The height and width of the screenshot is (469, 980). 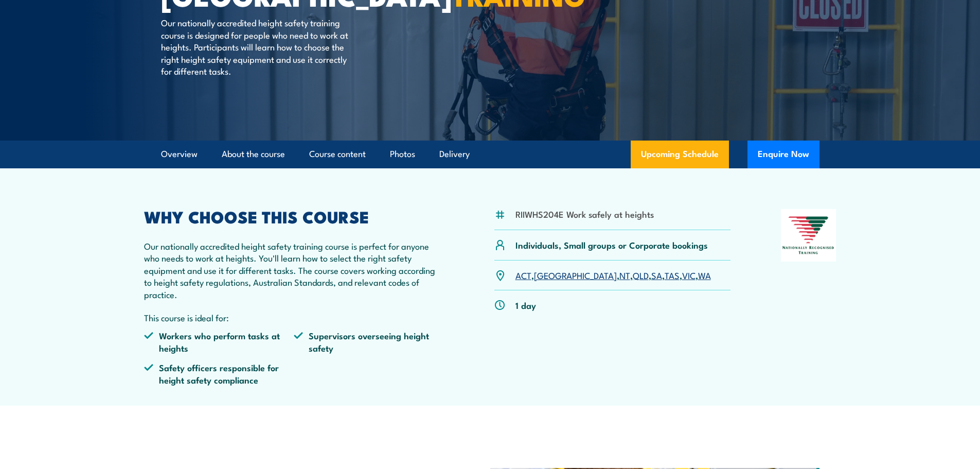 I want to click on a: Delivery, so click(x=454, y=154).